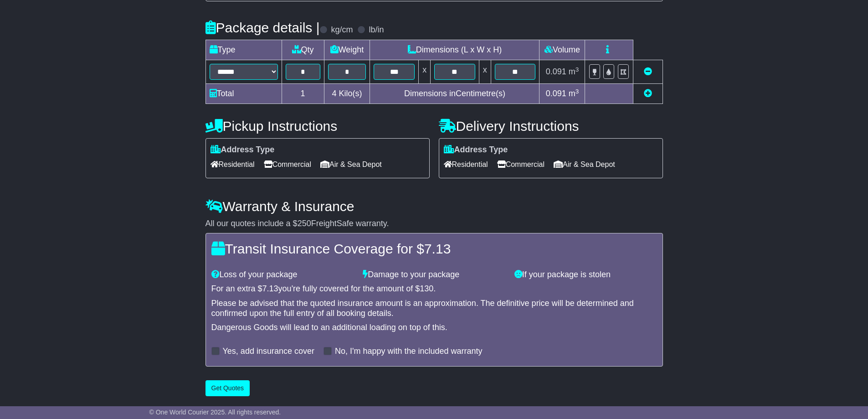 The width and height of the screenshot is (868, 419). I want to click on td: Weight, so click(347, 50).